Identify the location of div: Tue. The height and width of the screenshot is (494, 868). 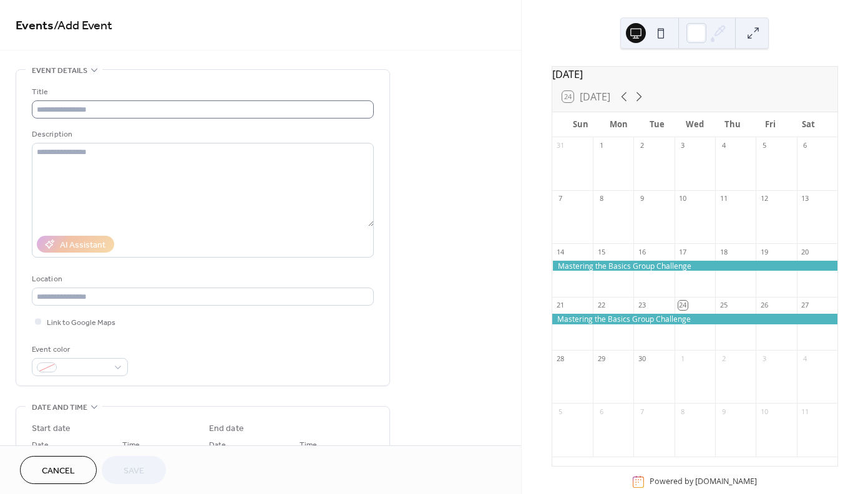
(657, 125).